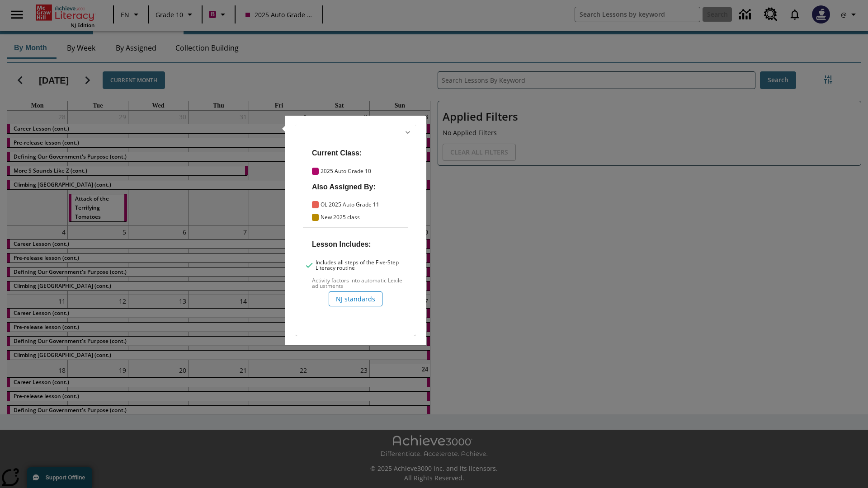 The image size is (868, 488). Describe the element at coordinates (360, 153) in the screenshot. I see `h6: Current Class:` at that location.